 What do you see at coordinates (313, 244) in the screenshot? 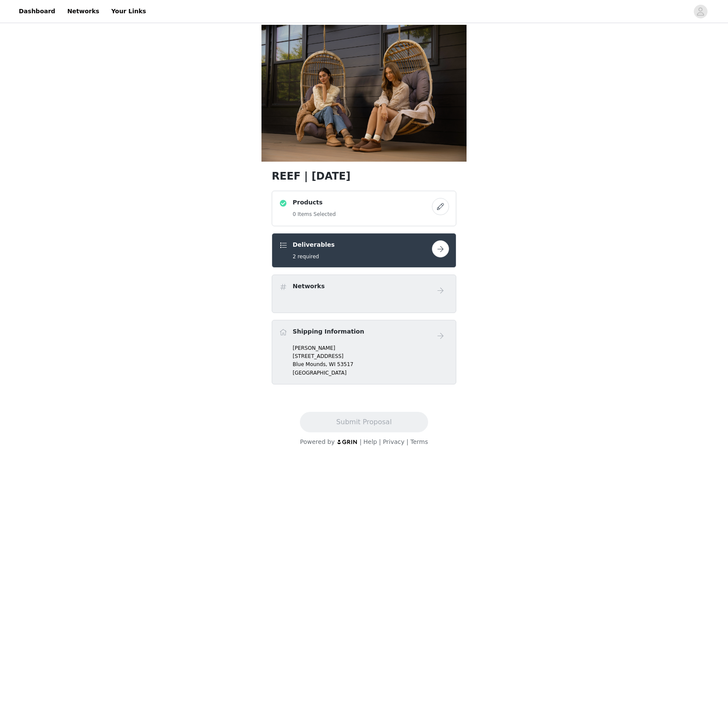
I see `h4: Deliverables` at bounding box center [313, 244].